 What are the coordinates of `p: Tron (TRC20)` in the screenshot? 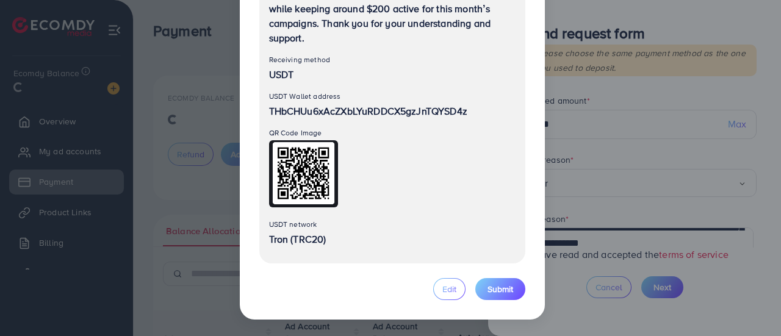 It's located at (392, 239).